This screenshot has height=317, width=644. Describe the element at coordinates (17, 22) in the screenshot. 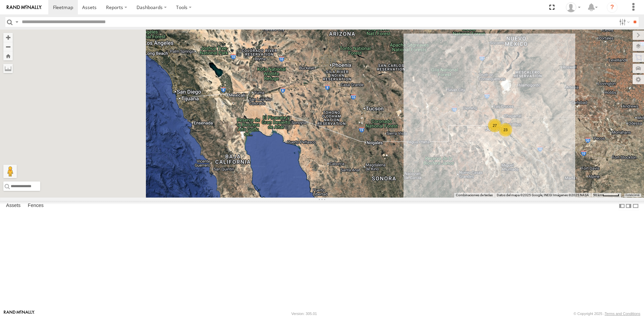

I see `label: Search Query` at that location.